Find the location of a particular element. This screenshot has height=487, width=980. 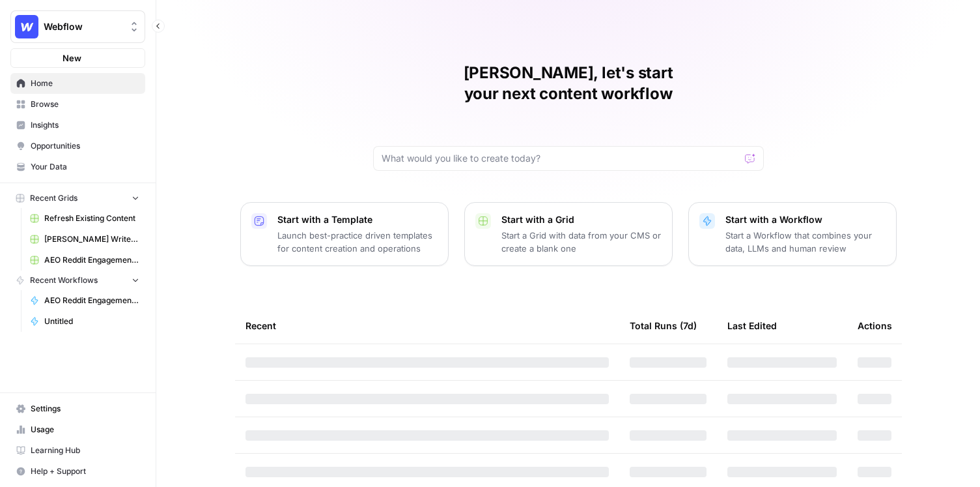

p: Start a Workflow that combines your data, LLMs and human review is located at coordinates (806, 242).